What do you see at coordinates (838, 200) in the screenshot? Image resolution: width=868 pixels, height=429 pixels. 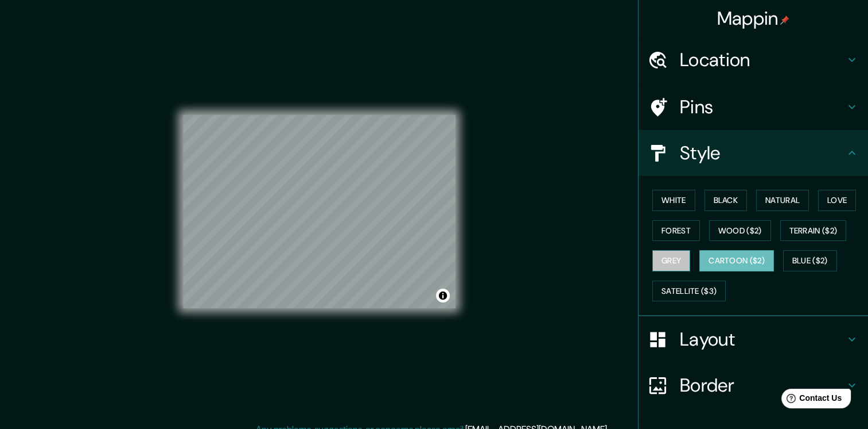 I see `button: Love` at bounding box center [838, 200].